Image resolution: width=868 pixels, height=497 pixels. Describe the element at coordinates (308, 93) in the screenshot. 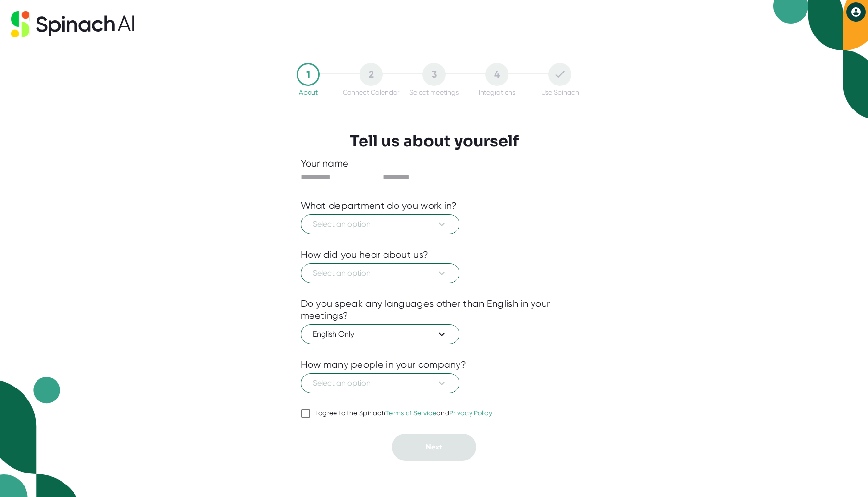

I see `div: About` at that location.